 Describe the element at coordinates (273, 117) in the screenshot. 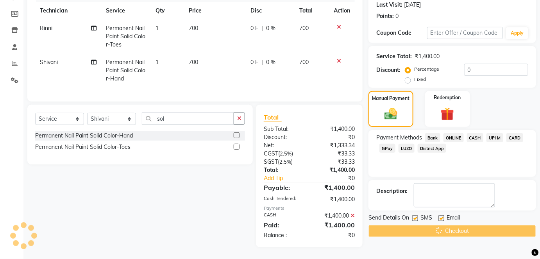

I see `span: Total` at that location.